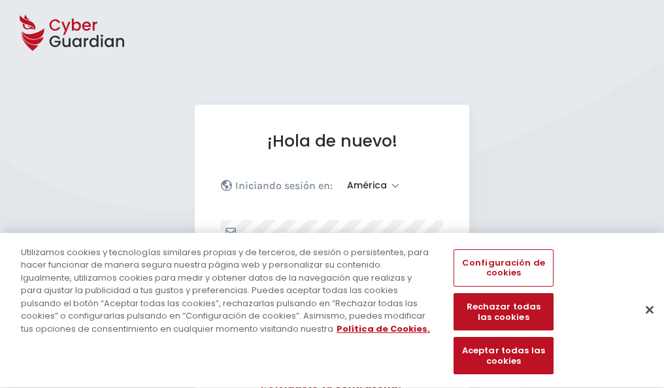 This screenshot has width=664, height=388. Describe the element at coordinates (383, 328) in the screenshot. I see `a: Más información sobre su privacidad, se abre en una nueva pestaña` at that location.